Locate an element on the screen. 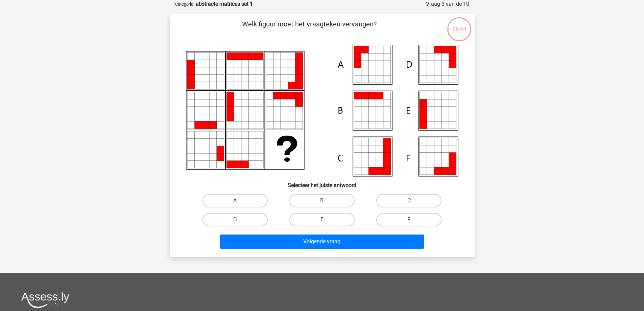  label: C is located at coordinates (408, 201).